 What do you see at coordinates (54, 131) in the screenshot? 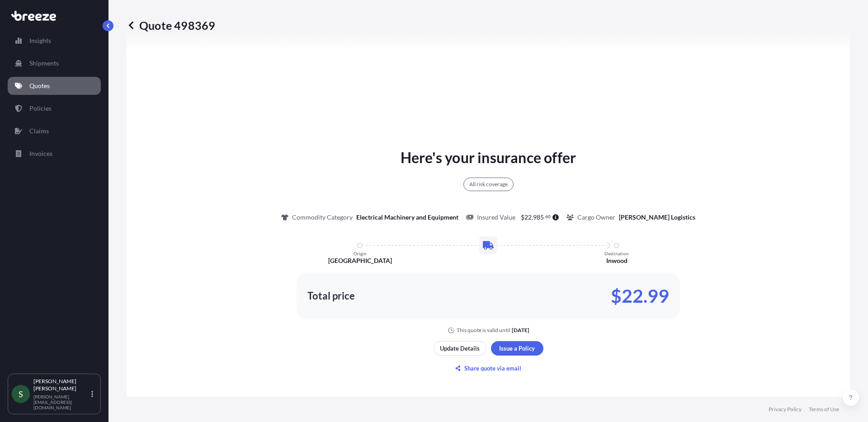
I see `a: Claims` at bounding box center [54, 131].